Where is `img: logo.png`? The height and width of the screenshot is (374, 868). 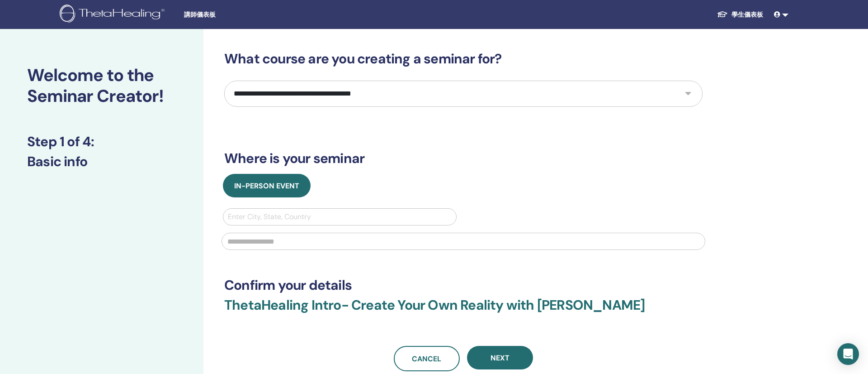
img: logo.png is located at coordinates (113, 15).